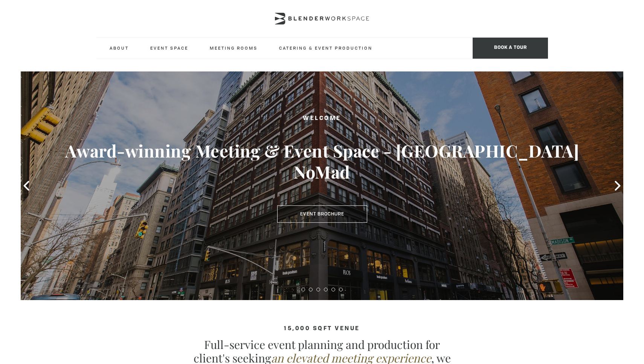 This screenshot has width=644, height=364. Describe the element at coordinates (169, 48) in the screenshot. I see `a: Event Space` at that location.